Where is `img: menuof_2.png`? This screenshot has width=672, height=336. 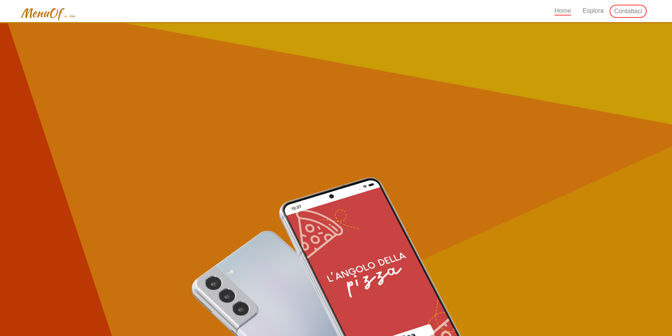 img: menuof_2.png is located at coordinates (48, 14).